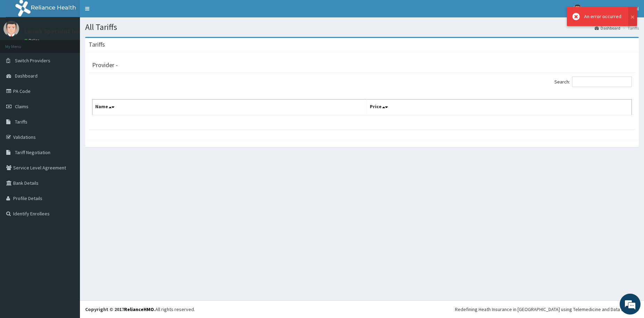 This screenshot has width=644, height=318. I want to click on footer: All rights reserved., so click(362, 309).